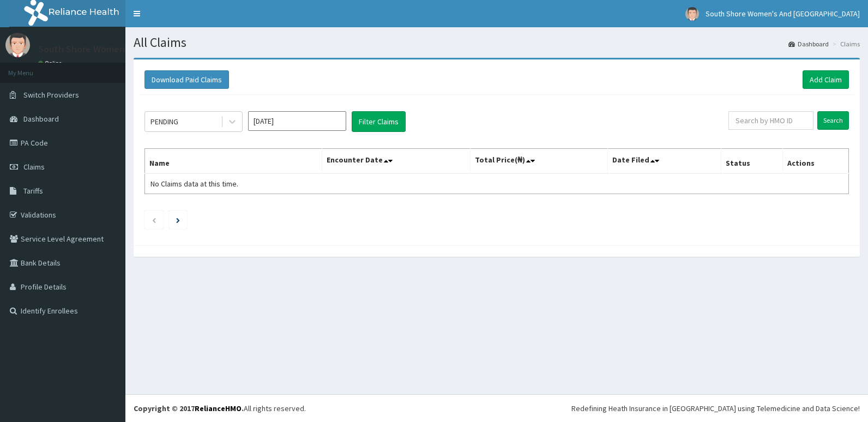  I want to click on th: Encounter Date, so click(396, 161).